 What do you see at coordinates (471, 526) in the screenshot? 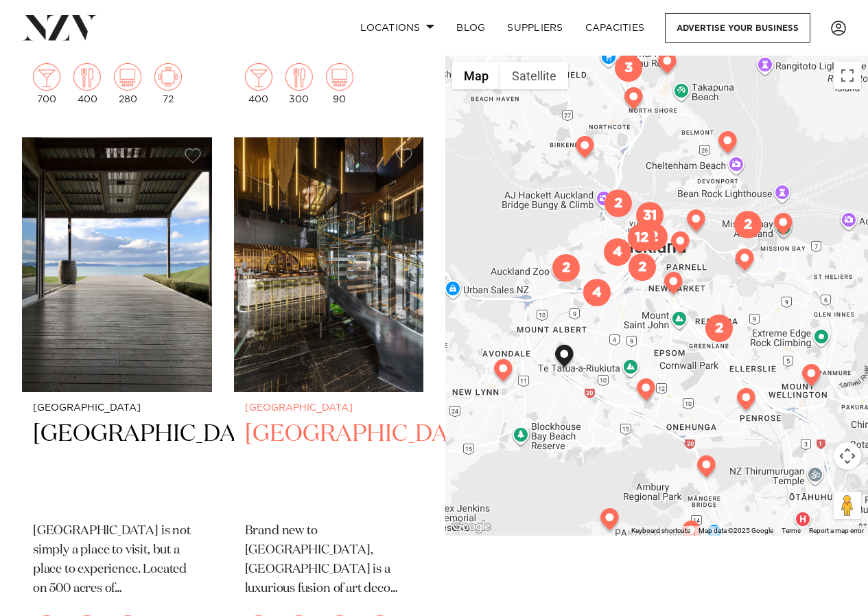
I see `a: Open this area in Google Maps (opens a new window)` at bounding box center [471, 526].